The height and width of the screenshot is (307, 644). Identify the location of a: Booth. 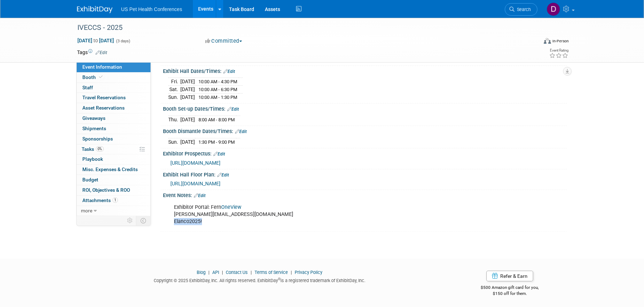
(113, 77).